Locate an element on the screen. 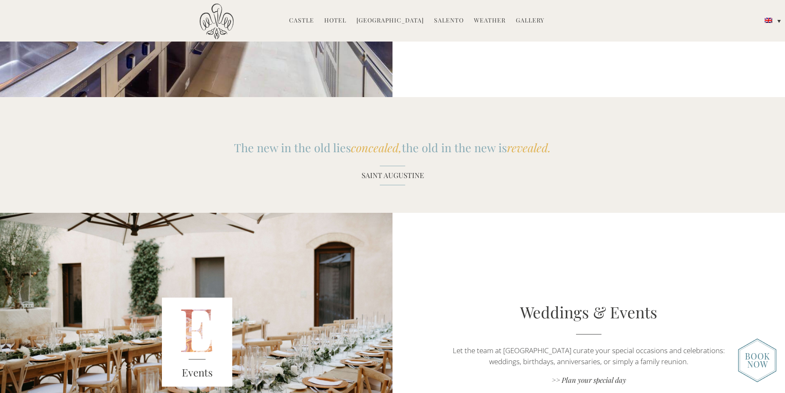 The image size is (785, 393). img: Castello di Ugento is located at coordinates (216, 21).